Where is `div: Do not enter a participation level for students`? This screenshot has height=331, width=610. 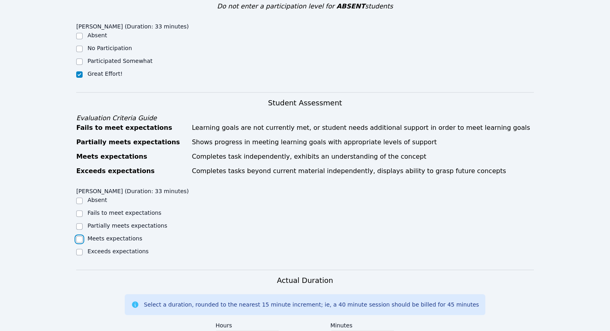
div: Do not enter a participation level for students is located at coordinates (305, 6).